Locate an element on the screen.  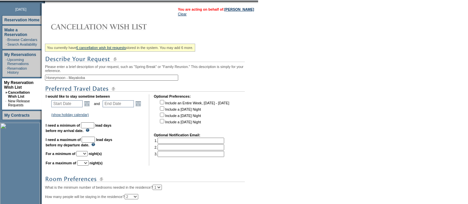
b: lead days before my arrival date. is located at coordinates (79, 128).